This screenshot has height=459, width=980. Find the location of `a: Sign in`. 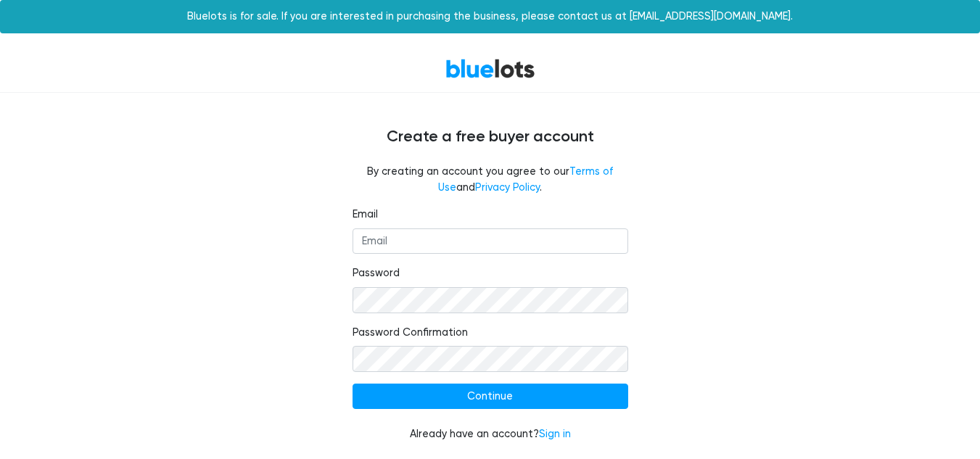

a: Sign in is located at coordinates (555, 434).